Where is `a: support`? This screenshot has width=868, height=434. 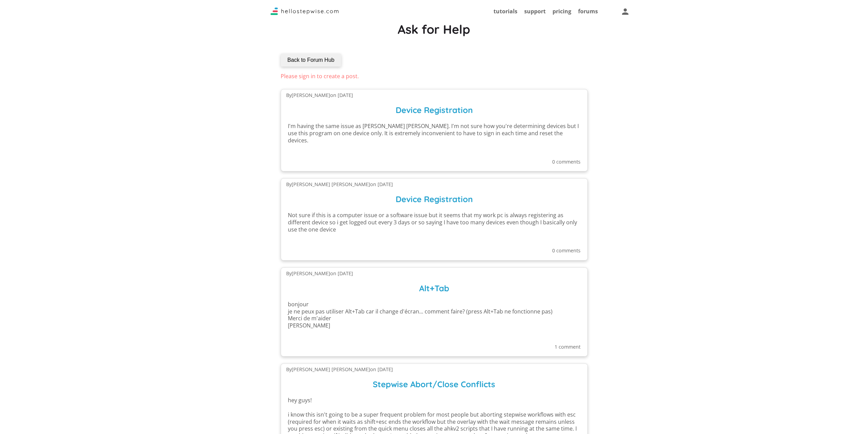
a: support is located at coordinates (534, 11).